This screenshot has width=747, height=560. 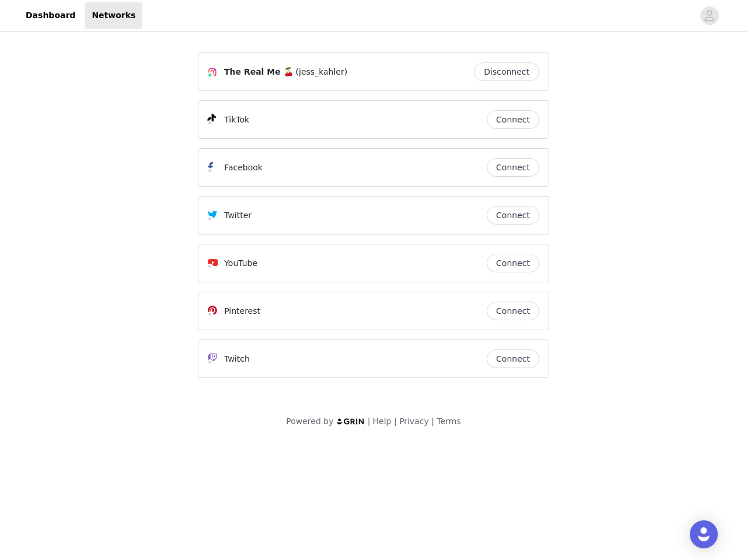 I want to click on a: Privacy, so click(x=414, y=421).